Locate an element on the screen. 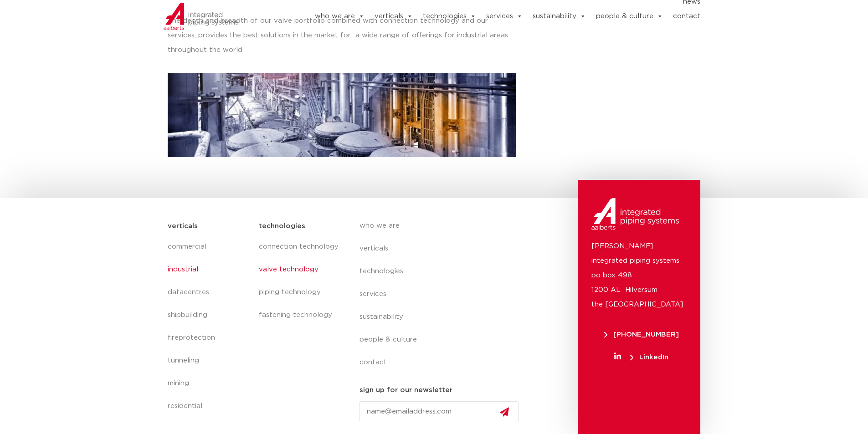  img: send.svg is located at coordinates (504, 412).